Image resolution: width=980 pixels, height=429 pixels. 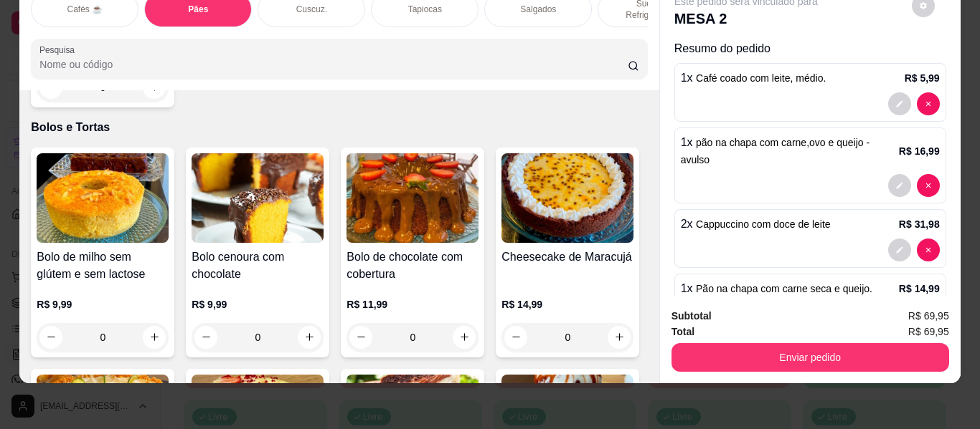 What do you see at coordinates (538, 9) in the screenshot?
I see `p: Salgados` at bounding box center [538, 9].